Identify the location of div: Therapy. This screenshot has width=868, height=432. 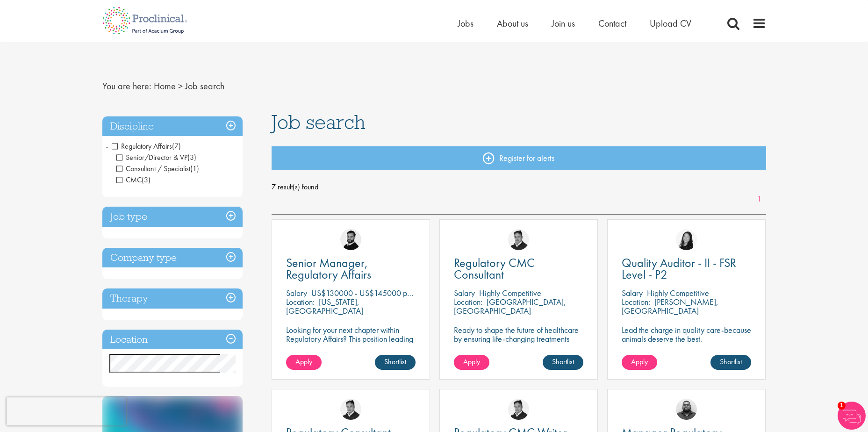
(172, 298).